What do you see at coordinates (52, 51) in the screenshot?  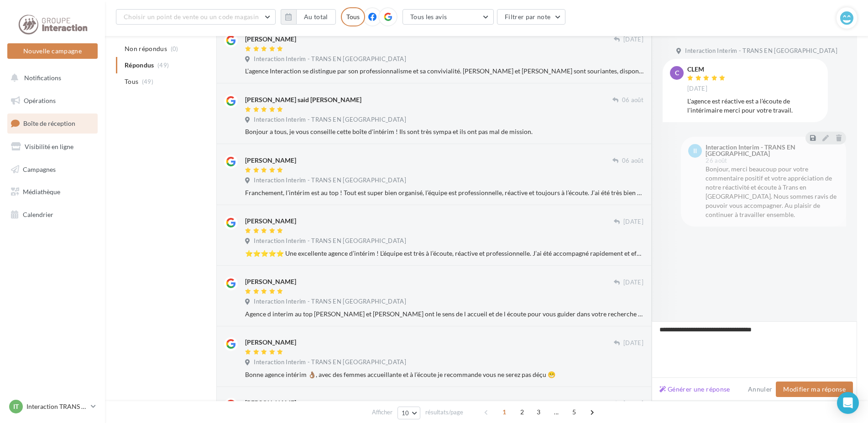 I see `button: Nouvelle campagne` at bounding box center [52, 51].